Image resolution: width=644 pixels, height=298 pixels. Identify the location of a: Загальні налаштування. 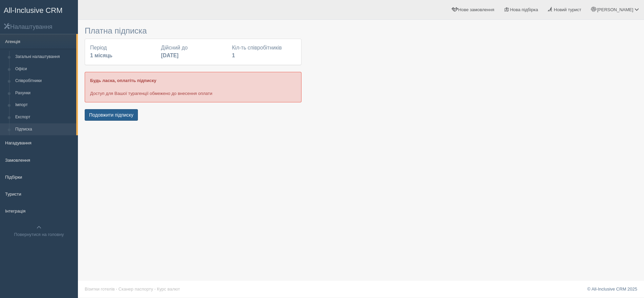
(44, 57).